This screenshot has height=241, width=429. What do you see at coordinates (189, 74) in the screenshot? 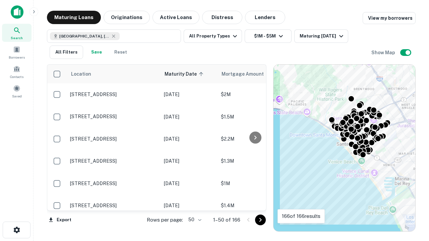
I see `th: Maturity Date` at bounding box center [189, 74].